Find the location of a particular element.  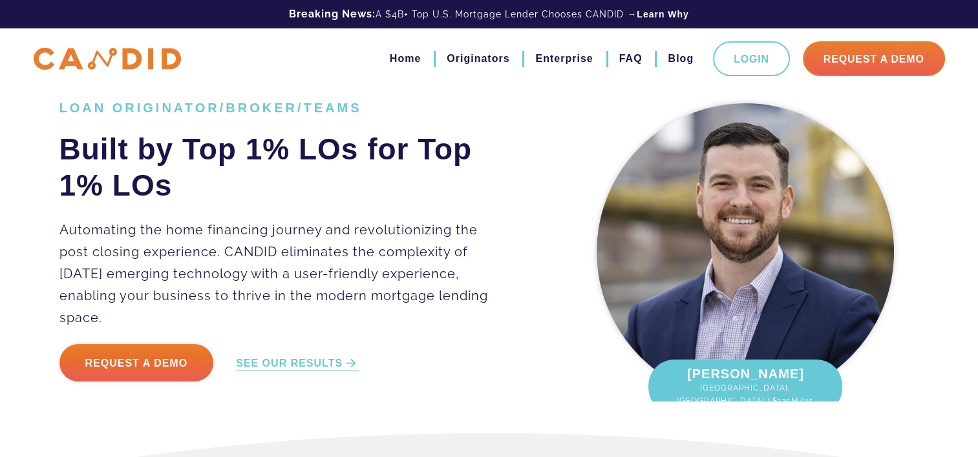

a: Home is located at coordinates (405, 59).